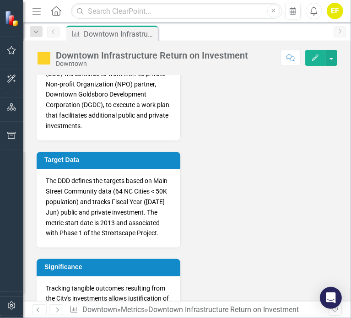  I want to click on input: Search ClearPoint..., so click(176, 11).